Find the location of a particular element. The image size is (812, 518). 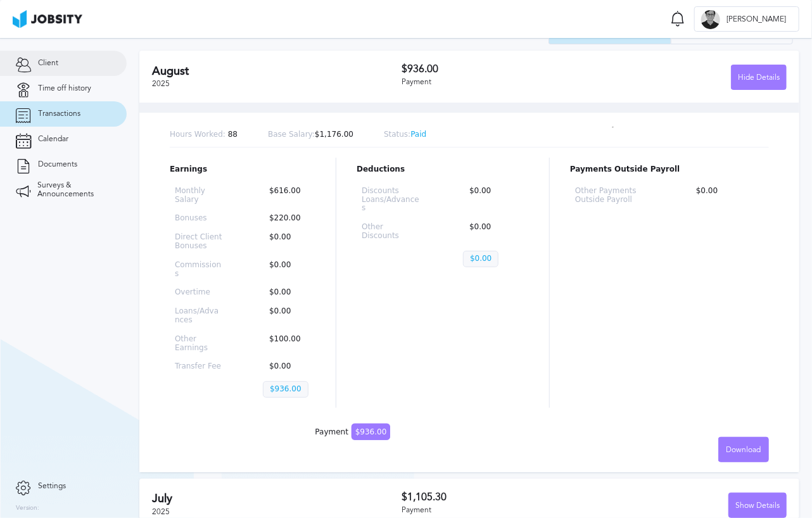

p: Commissions is located at coordinates (198, 270).